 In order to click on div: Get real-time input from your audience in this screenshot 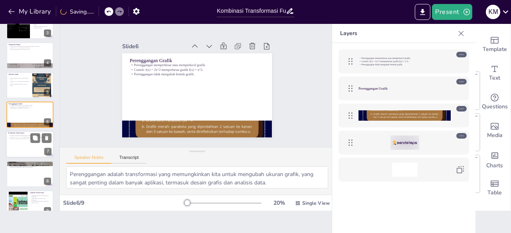, I will do `click(494, 102)`.